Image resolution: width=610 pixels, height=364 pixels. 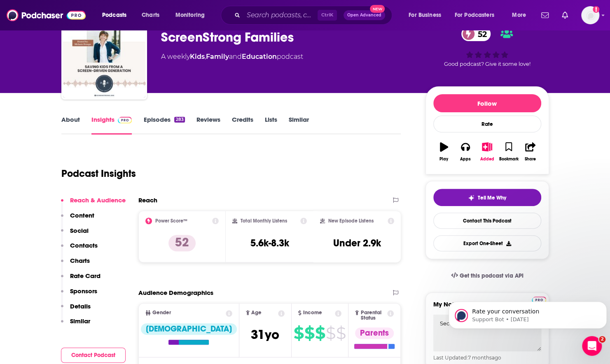 What do you see at coordinates (529, 151) in the screenshot?
I see `button: Share` at bounding box center [529, 151].